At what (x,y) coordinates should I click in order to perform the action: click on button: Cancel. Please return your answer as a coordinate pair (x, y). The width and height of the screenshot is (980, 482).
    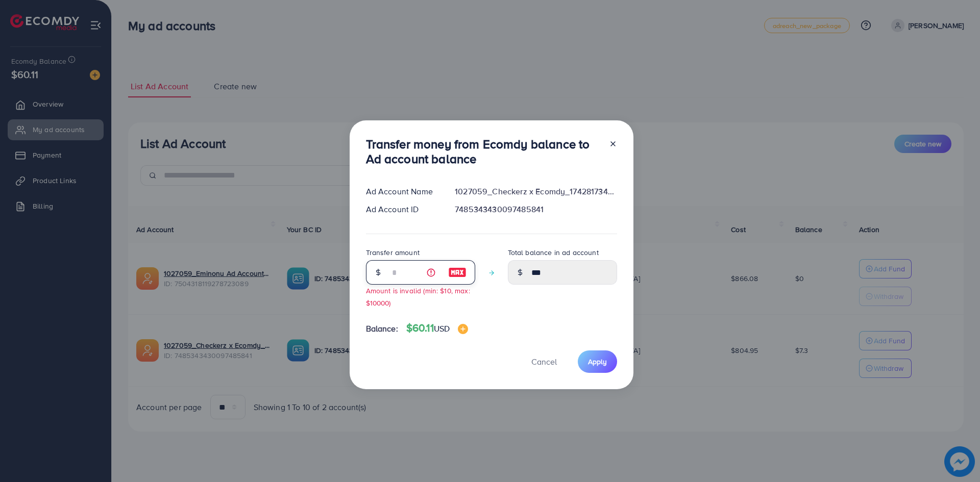
    Looking at the image, I should click on (544, 361).